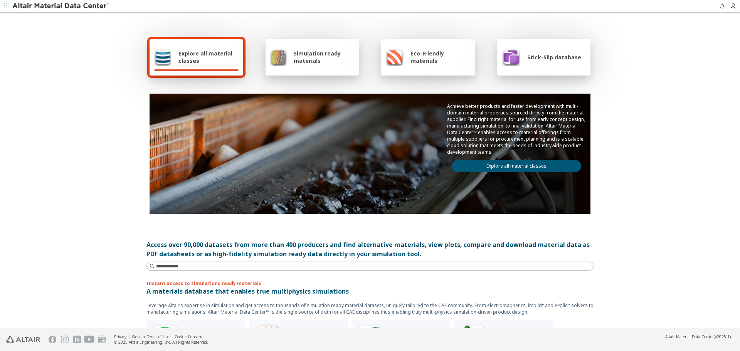  I want to click on img: Altair Engineering, so click(23, 339).